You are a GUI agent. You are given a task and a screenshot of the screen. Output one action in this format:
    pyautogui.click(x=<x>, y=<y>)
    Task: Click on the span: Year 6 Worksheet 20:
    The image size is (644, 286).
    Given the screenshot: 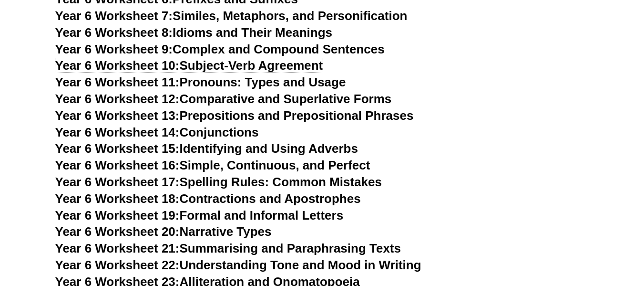 What is the action you would take?
    pyautogui.click(x=118, y=231)
    